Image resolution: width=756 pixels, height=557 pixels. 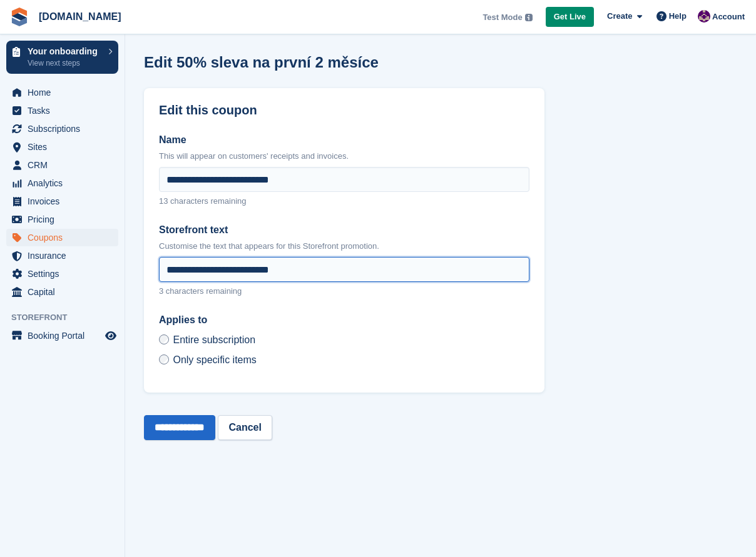 I want to click on a: Your onboarding View next steps, so click(x=62, y=57).